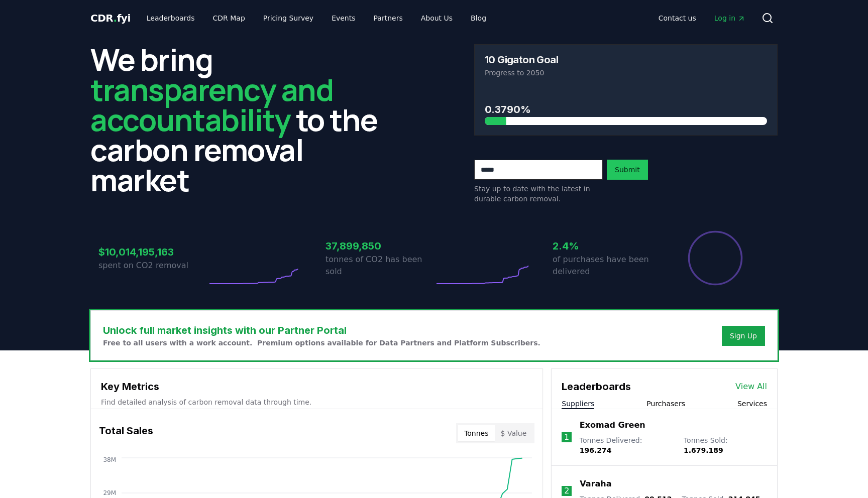 The width and height of the screenshot is (868, 498). What do you see at coordinates (514, 433) in the screenshot?
I see `button: $ Value` at bounding box center [514, 433].